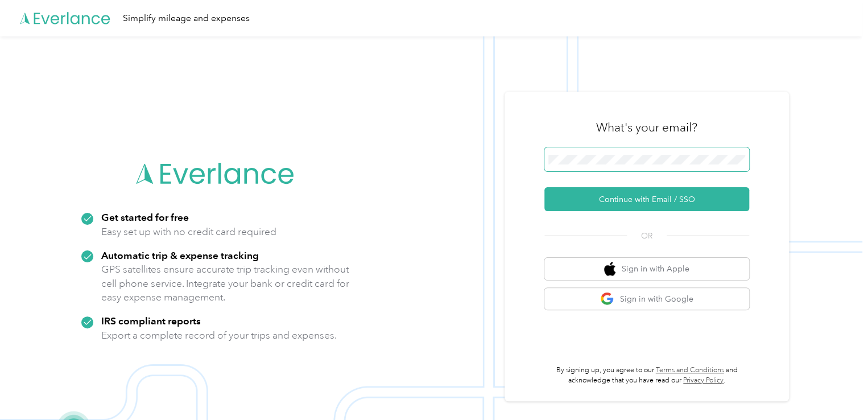 This screenshot has height=420, width=868. Describe the element at coordinates (186, 18) in the screenshot. I see `div: Simplify mileage and expenses` at that location.